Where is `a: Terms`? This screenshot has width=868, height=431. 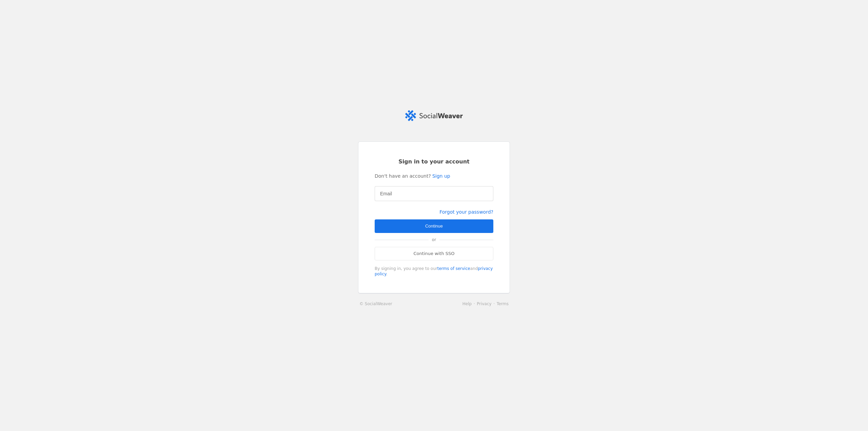
a: Terms is located at coordinates (502, 304).